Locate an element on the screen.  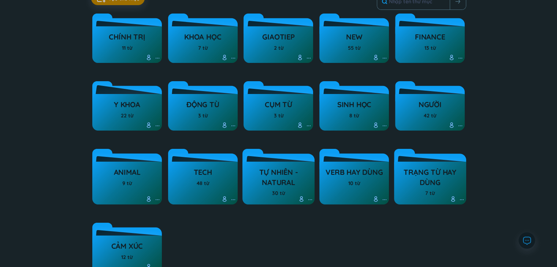
div: 9 từ is located at coordinates (127, 183).